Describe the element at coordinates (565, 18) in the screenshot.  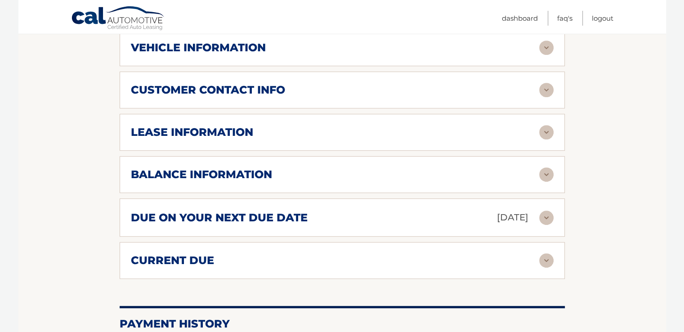
I see `a: FAQ's` at that location.